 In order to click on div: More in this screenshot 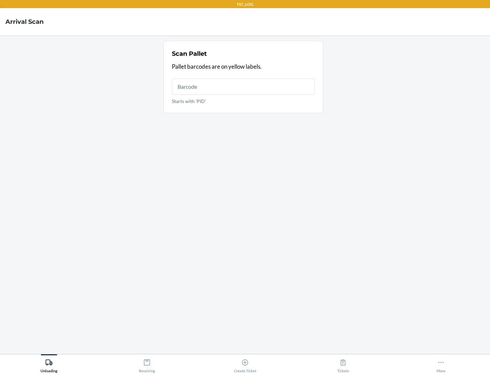, I will do `click(441, 365)`.